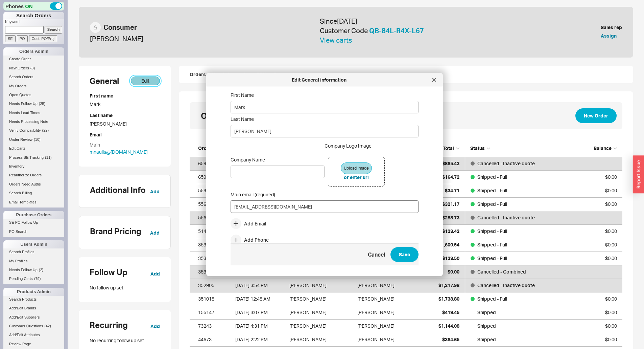 The image size is (644, 349). What do you see at coordinates (21, 139) in the screenshot?
I see `span: Under Review` at bounding box center [21, 139].